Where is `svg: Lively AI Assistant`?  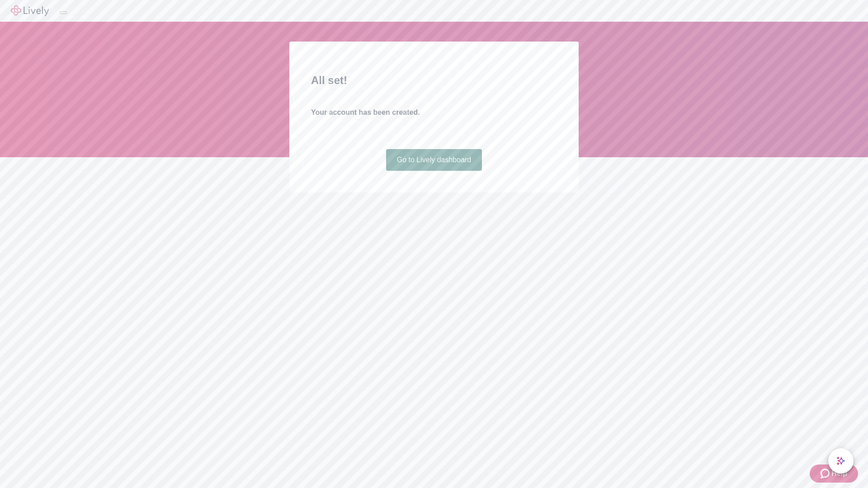 svg: Lively AI Assistant is located at coordinates (841, 461).